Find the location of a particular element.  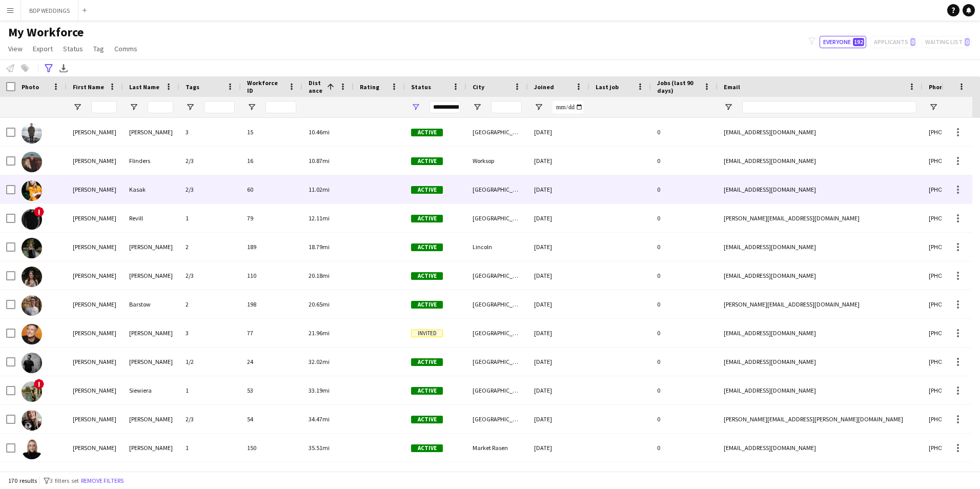

a: View is located at coordinates (15, 49).